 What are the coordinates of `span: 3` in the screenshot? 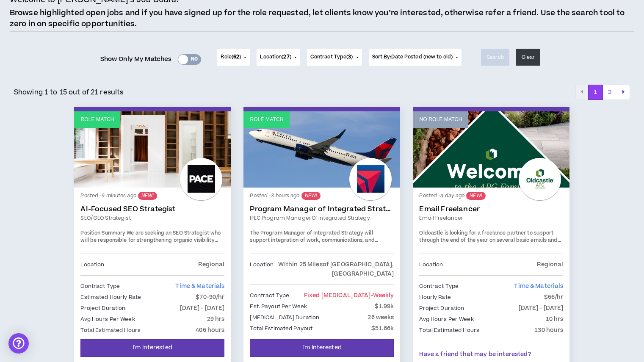 It's located at (349, 56).